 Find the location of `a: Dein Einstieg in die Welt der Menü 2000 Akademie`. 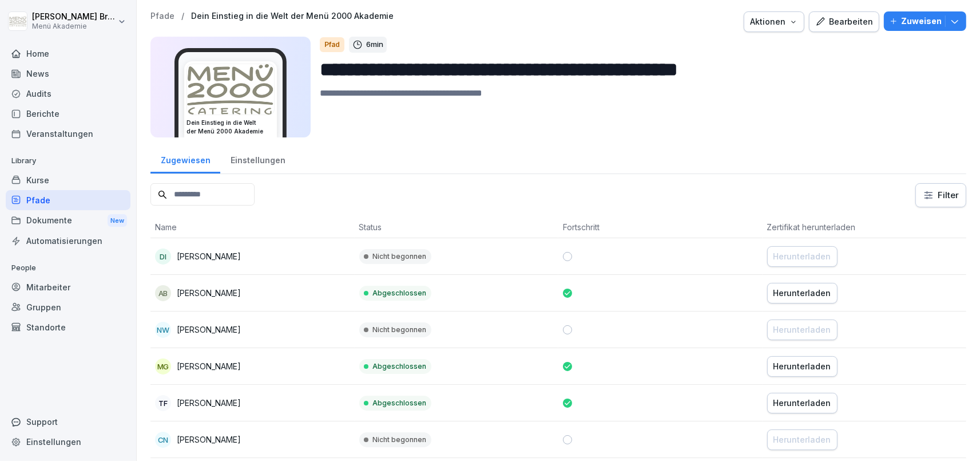

a: Dein Einstieg in die Welt der Menü 2000 Akademie is located at coordinates (292, 16).